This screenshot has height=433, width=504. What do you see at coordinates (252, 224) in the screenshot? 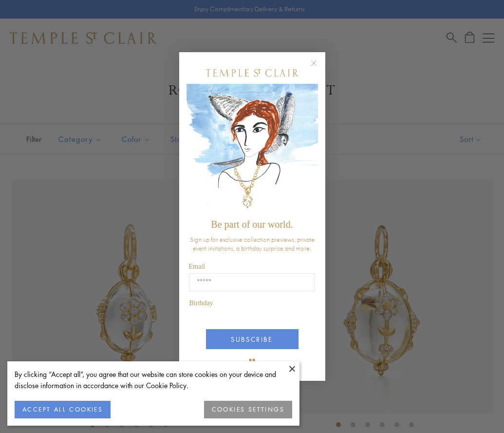
I see `span: Be part of our world.` at bounding box center [252, 224].